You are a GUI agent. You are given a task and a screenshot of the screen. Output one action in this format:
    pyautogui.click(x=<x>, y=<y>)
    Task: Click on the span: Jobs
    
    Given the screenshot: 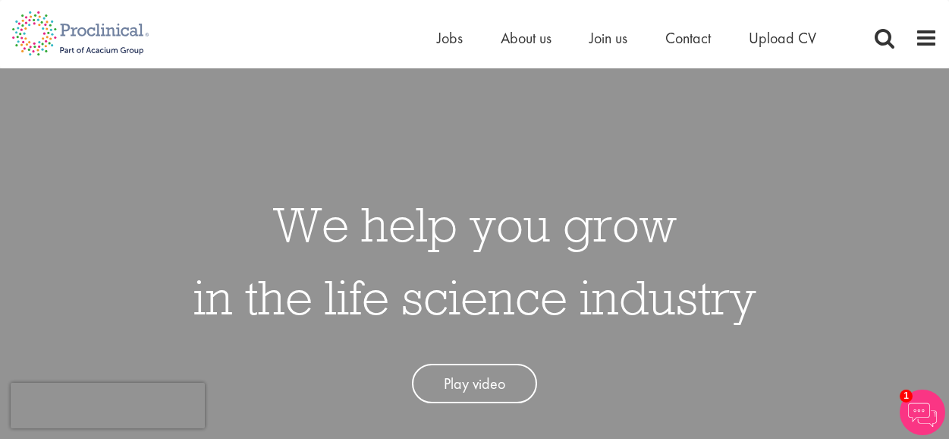 What is the action you would take?
    pyautogui.click(x=450, y=38)
    